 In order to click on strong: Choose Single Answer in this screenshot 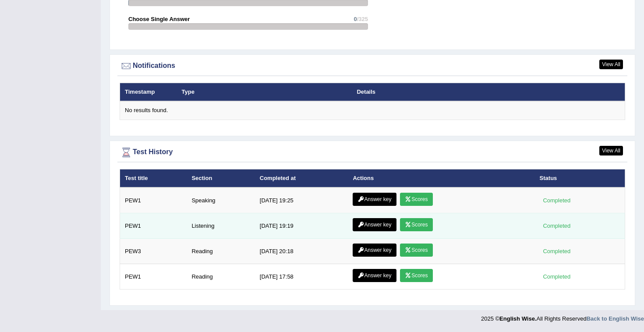, I will do `click(159, 18)`.